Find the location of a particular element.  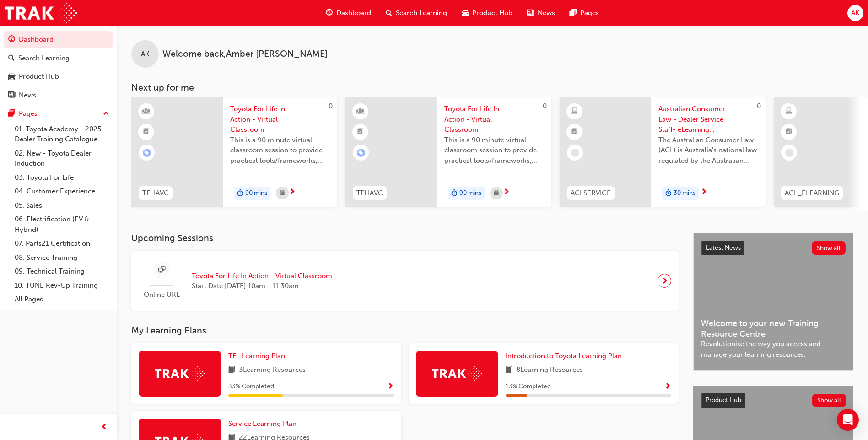

a: car-iconProduct Hub is located at coordinates (487, 13).